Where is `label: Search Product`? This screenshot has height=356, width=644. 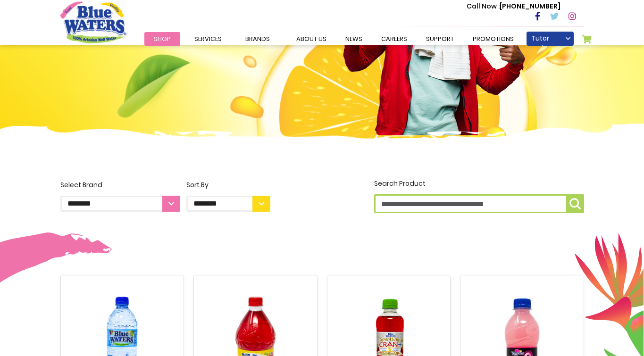
label: Search Product is located at coordinates (479, 196).